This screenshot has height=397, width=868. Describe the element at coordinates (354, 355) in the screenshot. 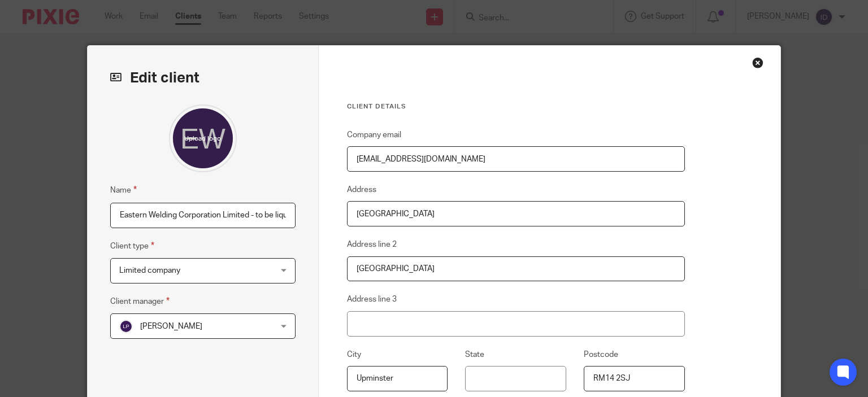

I see `label: City` at that location.